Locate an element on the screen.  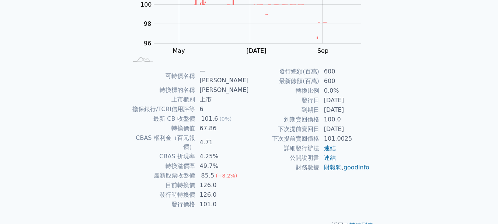
td: 4.25% is located at coordinates (222, 156).